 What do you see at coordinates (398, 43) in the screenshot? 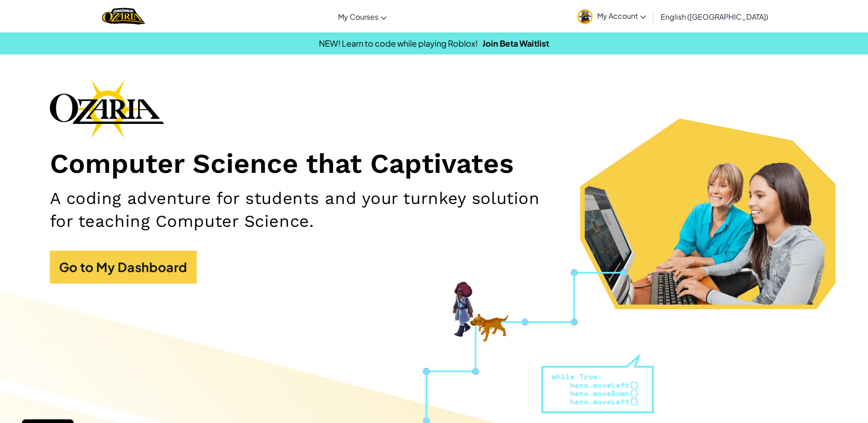
I see `span: NEW! Learn to code while playing Roblox!` at bounding box center [398, 43].